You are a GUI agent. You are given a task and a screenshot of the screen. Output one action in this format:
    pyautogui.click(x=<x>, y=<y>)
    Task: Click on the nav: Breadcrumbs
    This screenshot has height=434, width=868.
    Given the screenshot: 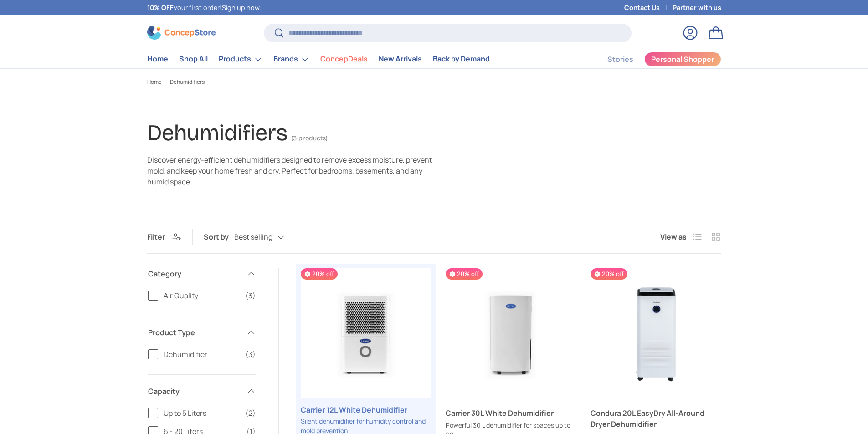 What is the action you would take?
    pyautogui.click(x=434, y=82)
    